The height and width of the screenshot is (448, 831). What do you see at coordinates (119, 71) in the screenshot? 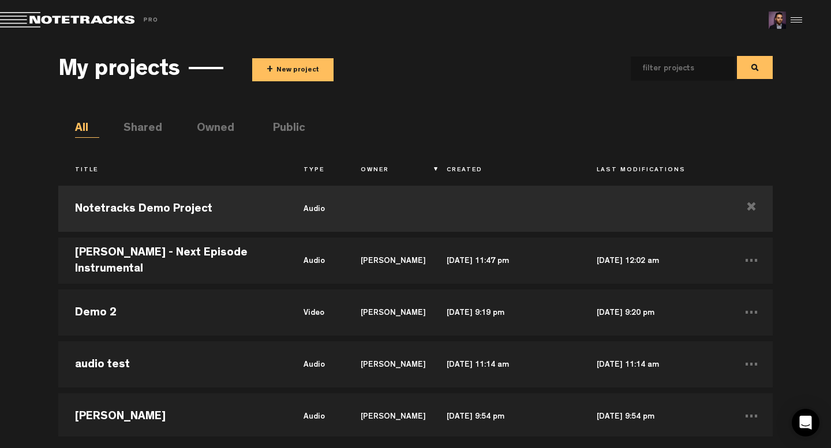
I see `h3: My projects` at bounding box center [119, 71].